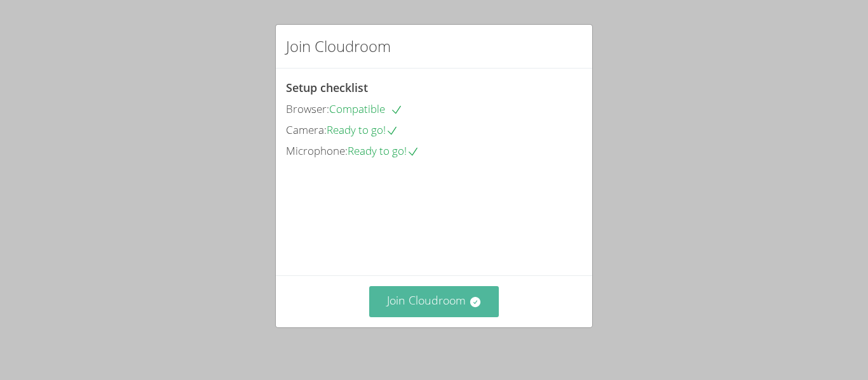  Describe the element at coordinates (316, 151) in the screenshot. I see `span: Microphone:` at that location.